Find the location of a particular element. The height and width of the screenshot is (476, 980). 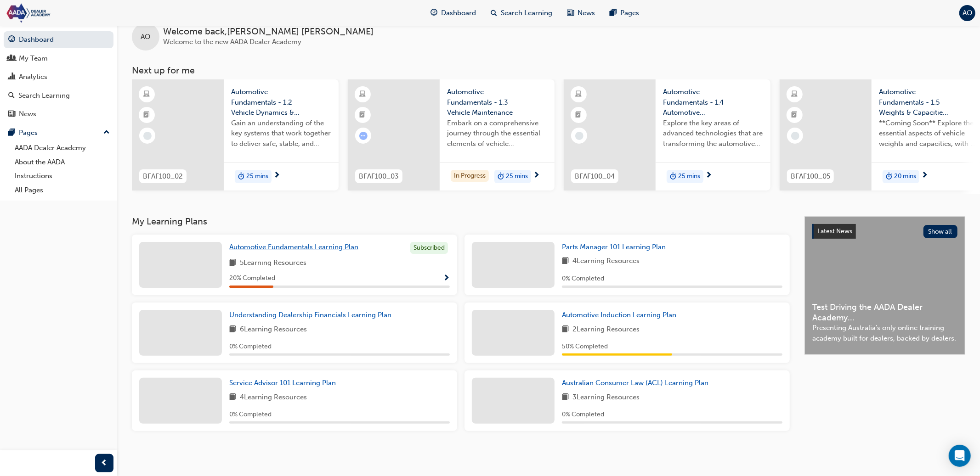

a: Dashboard is located at coordinates (58, 39).